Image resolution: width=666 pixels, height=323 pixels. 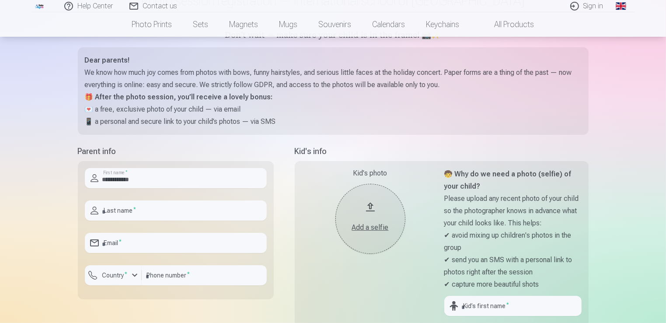 I want to click on p: ✔ send you an SMS with a personal link to photos right after the session, so click(x=513, y=266).